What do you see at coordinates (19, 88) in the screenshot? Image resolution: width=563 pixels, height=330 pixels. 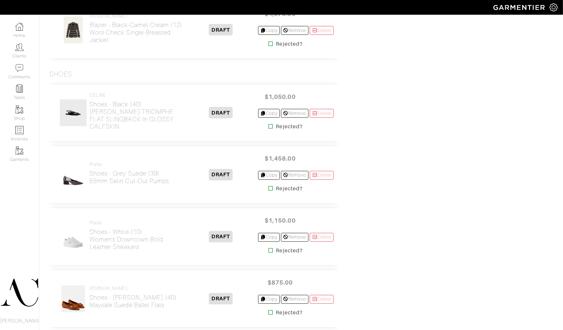 I see `img: reminder-icon-8004d30b9f0a5d33ae49ab947aed9ed385cf756f9e5892f1edd6e32f2345188e.png` at bounding box center [19, 88].